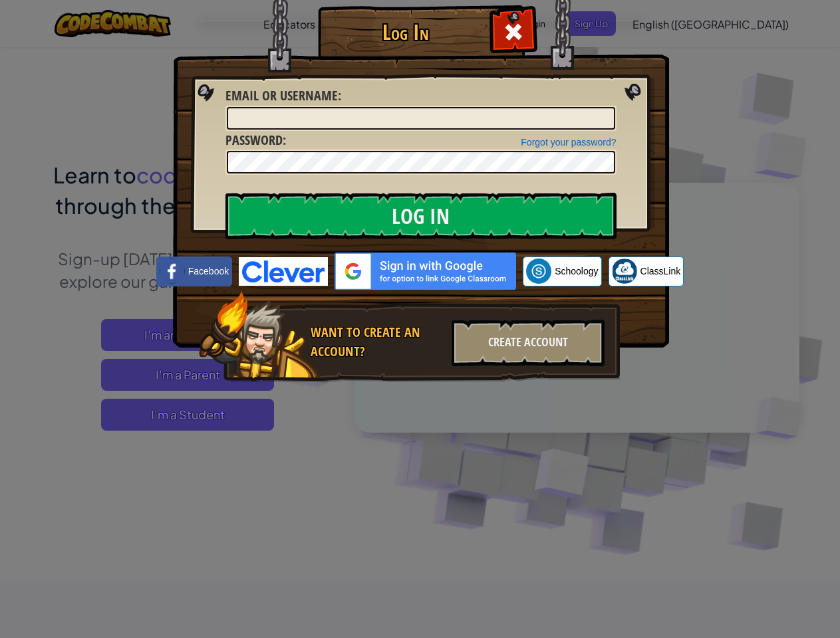 Image resolution: width=840 pixels, height=638 pixels. What do you see at coordinates (281, 95) in the screenshot?
I see `span: Email or Username` at bounding box center [281, 95].